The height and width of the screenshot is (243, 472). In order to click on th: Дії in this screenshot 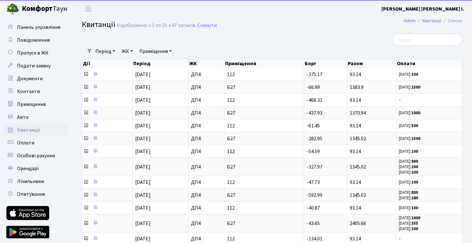, I will do `click(107, 64)`.